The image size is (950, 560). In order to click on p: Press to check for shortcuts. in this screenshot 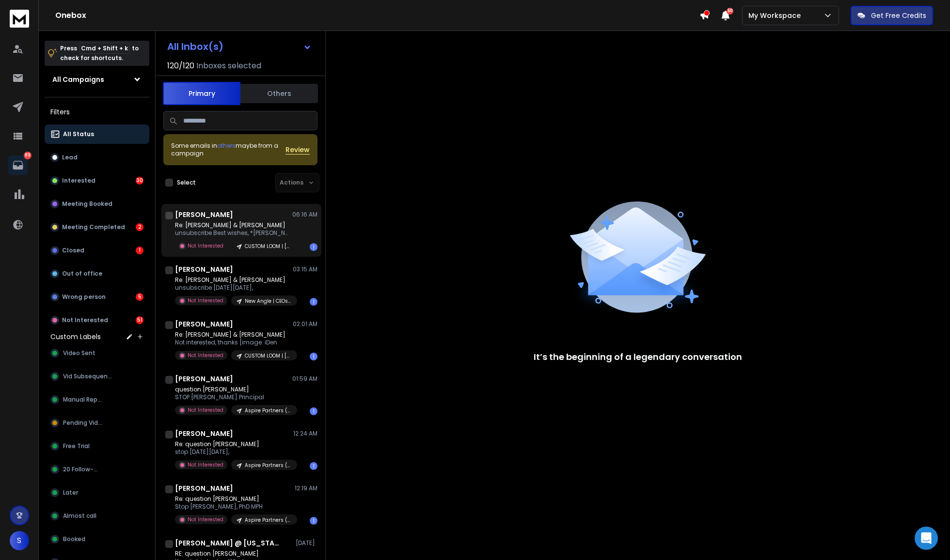, I will do `click(99, 53)`.